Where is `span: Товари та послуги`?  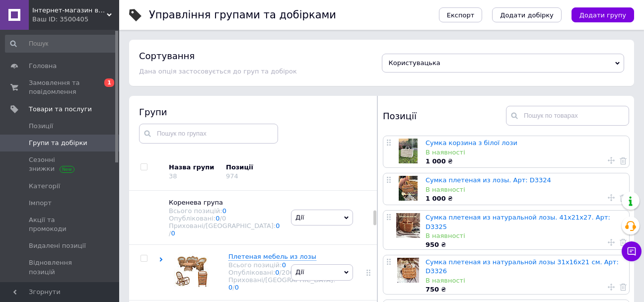 span: Товари та послуги is located at coordinates (60, 109).